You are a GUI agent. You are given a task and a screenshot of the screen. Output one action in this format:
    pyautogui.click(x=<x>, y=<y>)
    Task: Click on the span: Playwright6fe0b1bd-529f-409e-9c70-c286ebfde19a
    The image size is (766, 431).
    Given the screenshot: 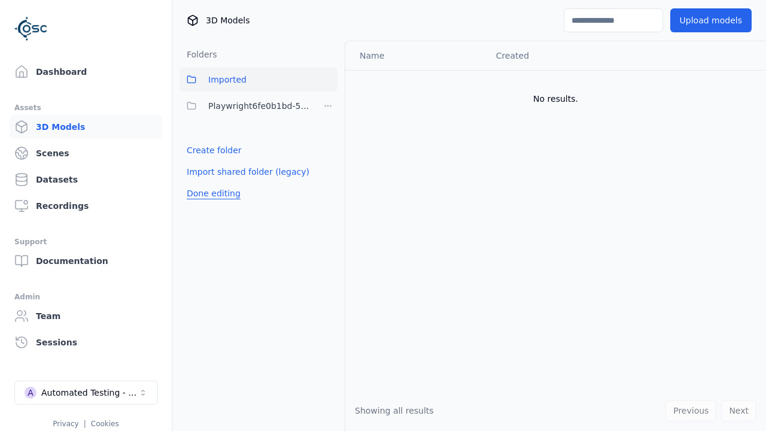 What is the action you would take?
    pyautogui.click(x=260, y=106)
    